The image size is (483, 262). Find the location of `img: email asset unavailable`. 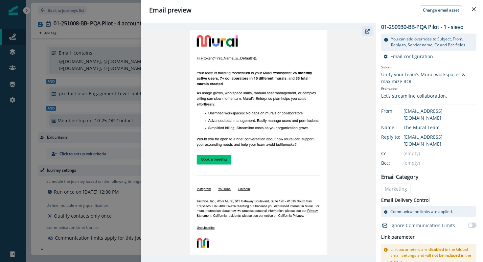

img: email asset unavailable is located at coordinates (258, 142).